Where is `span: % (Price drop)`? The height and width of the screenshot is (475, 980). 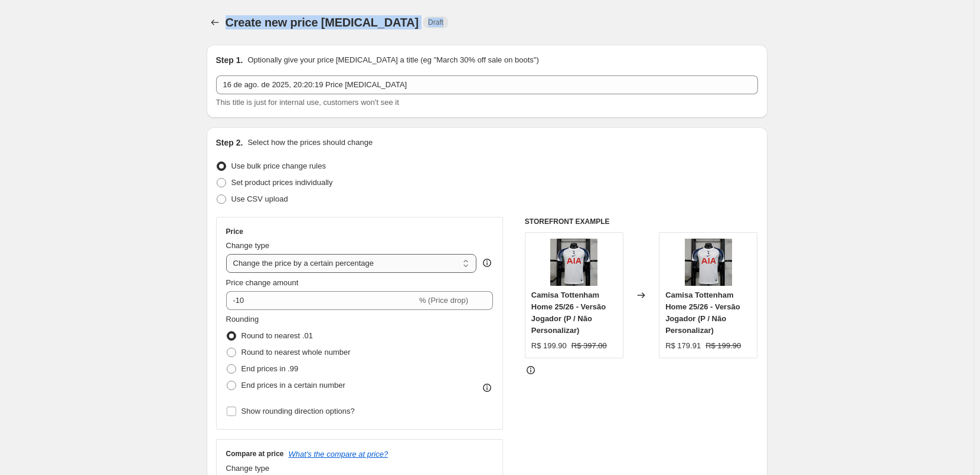 span: % (Price drop) is located at coordinates (443, 300).